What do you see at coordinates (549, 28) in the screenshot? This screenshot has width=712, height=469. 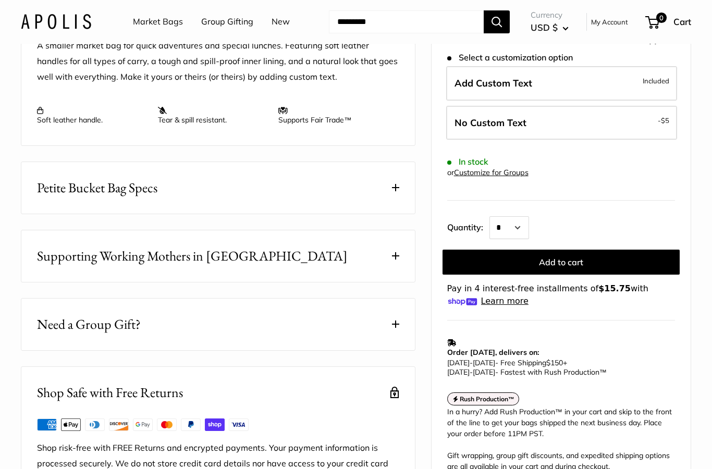 I see `button: USD $` at bounding box center [549, 28].